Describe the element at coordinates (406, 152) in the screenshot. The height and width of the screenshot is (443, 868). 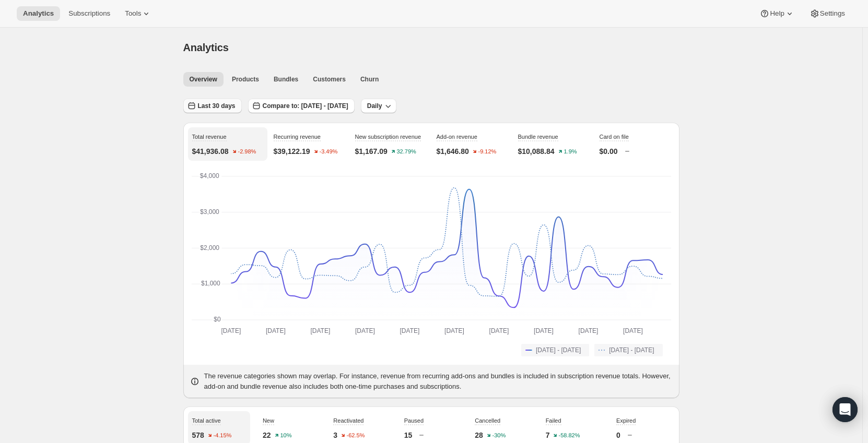
I see `text: 32.79%` at that location.